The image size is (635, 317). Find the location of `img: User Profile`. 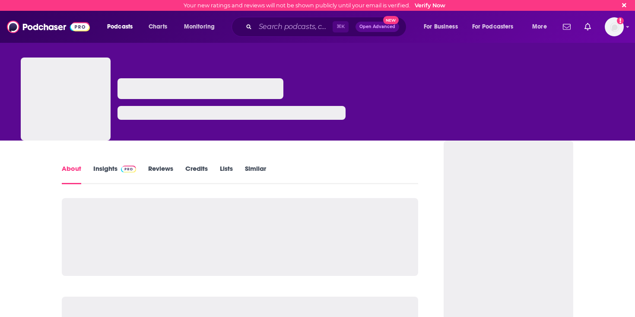

img: User Profile is located at coordinates (615, 27).